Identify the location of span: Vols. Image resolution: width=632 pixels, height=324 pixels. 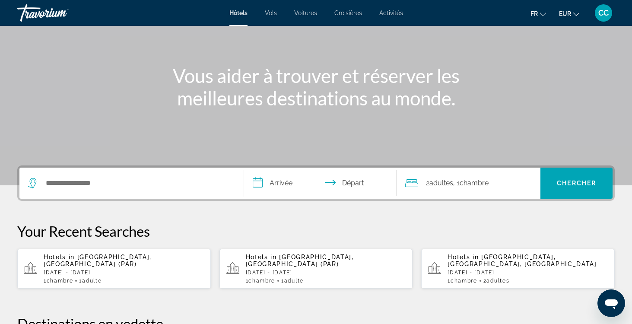
(271, 13).